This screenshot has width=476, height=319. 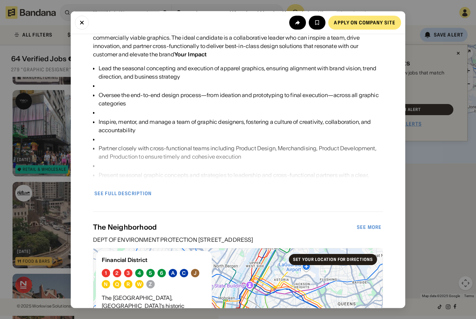 I want to click on div: Partner closely with cross-functional teams including Product Design, Merchandising, Product Deve..., so click(x=241, y=153).